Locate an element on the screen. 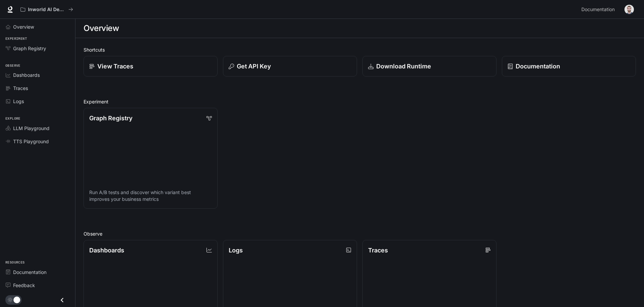  a: Traces is located at coordinates (37, 88).